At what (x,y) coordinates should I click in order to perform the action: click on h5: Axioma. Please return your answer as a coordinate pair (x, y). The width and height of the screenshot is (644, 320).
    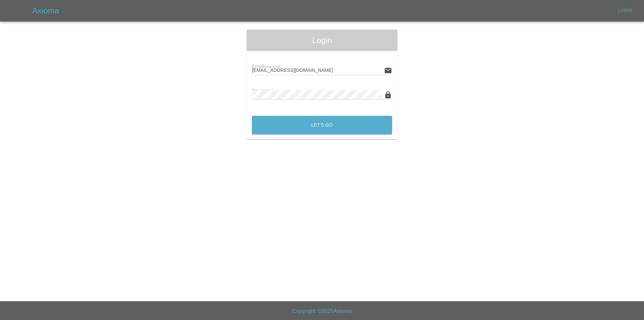
    Looking at the image, I should click on (46, 11).